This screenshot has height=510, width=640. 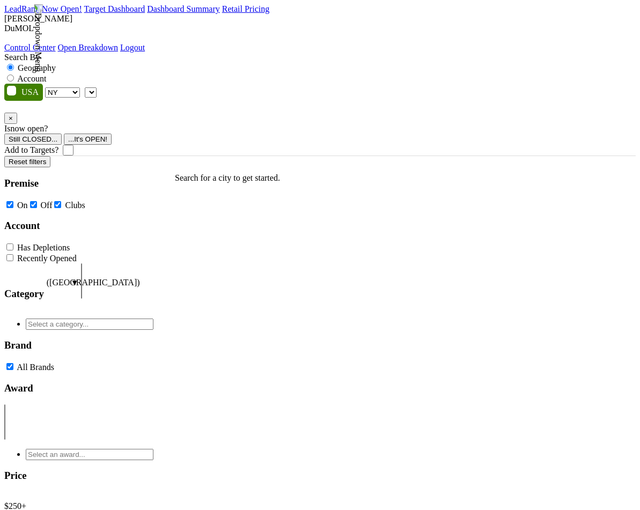 I want to click on button: Reset filters, so click(x=27, y=161).